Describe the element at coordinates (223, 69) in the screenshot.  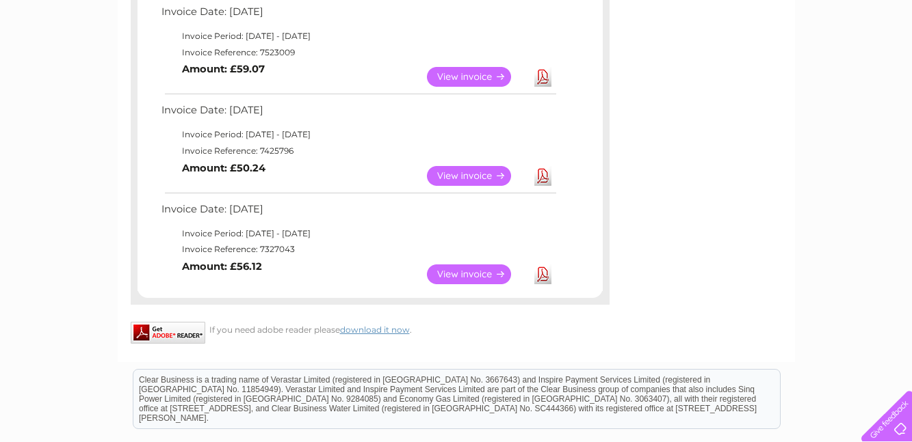
I see `b: Amount: £59.07` at that location.